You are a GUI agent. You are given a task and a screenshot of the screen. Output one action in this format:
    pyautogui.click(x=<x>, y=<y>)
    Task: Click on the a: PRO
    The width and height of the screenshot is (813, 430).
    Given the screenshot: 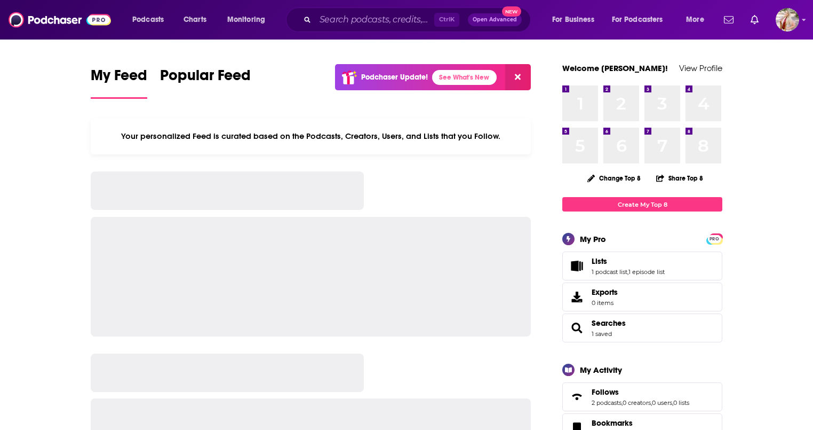 What is the action you would take?
    pyautogui.click(x=715, y=238)
    